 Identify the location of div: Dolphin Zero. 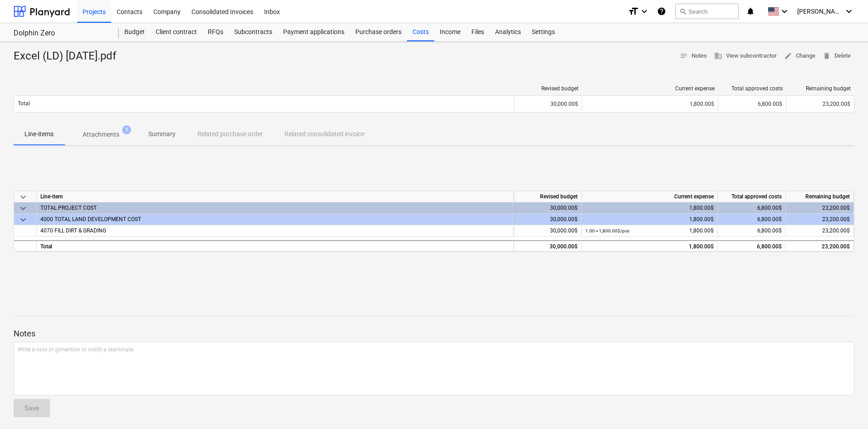
(61, 33).